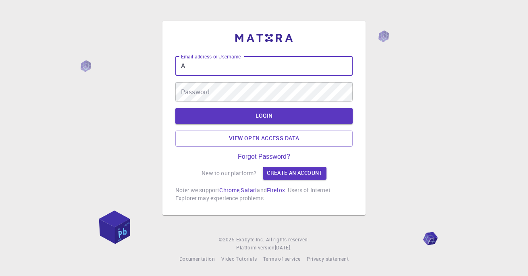  I want to click on button: LOGIN, so click(264, 116).